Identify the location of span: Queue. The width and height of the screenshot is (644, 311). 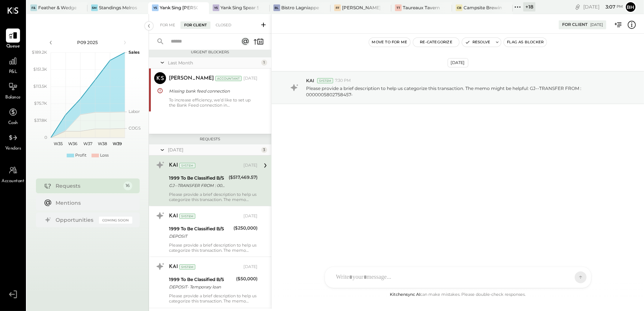
(13, 47).